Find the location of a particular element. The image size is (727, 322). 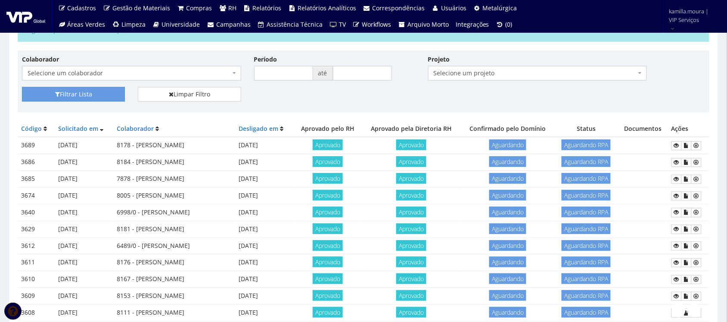

a: Desligado em is located at coordinates (259, 128).